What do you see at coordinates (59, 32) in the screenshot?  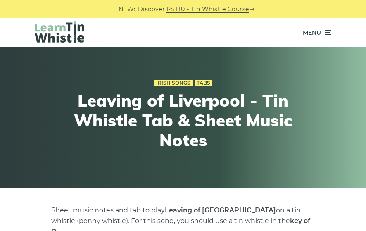 I see `img: LearnTinWhistle.com` at bounding box center [59, 32].